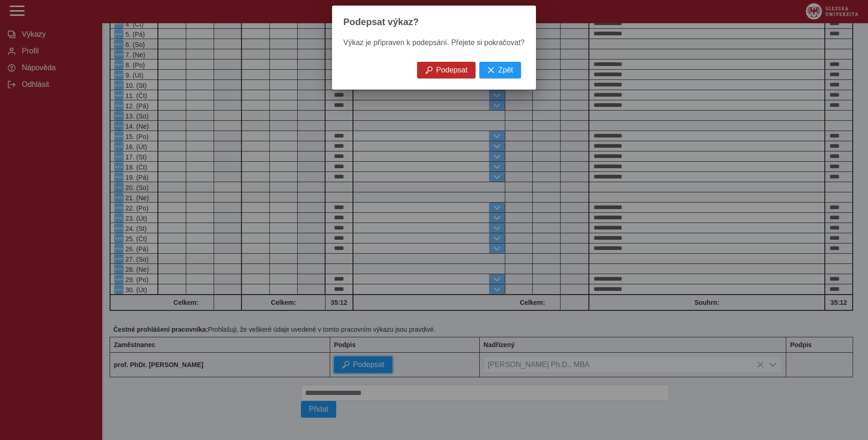 Image resolution: width=868 pixels, height=440 pixels. What do you see at coordinates (452, 70) in the screenshot?
I see `span: Podepsat` at bounding box center [452, 70].